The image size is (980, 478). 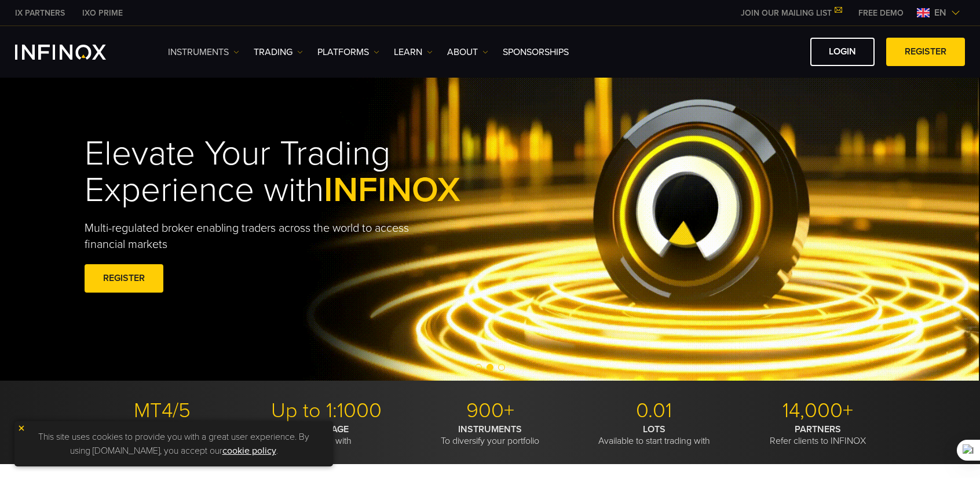 What do you see at coordinates (654, 435) in the screenshot?
I see `p: Available to start trading with` at bounding box center [654, 435].